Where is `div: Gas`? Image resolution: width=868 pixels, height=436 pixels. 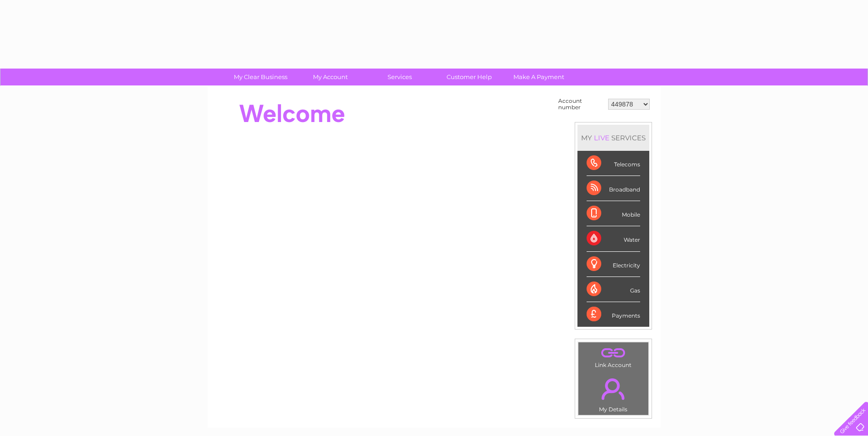 div: Gas is located at coordinates (612, 289).